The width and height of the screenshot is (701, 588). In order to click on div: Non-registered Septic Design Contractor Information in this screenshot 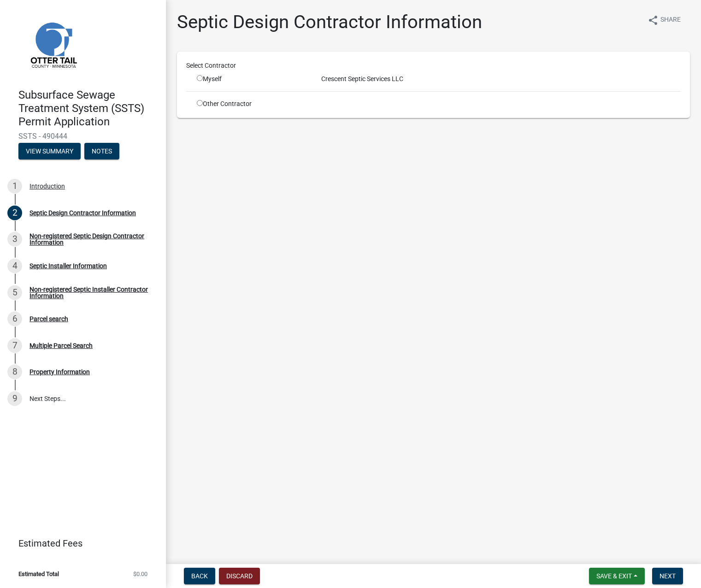, I will do `click(90, 239)`.